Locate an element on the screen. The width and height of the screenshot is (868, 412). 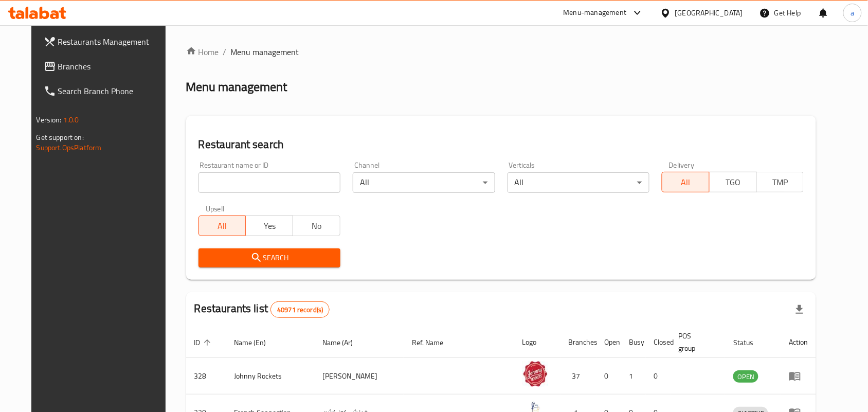
span: No is located at coordinates (317, 226).